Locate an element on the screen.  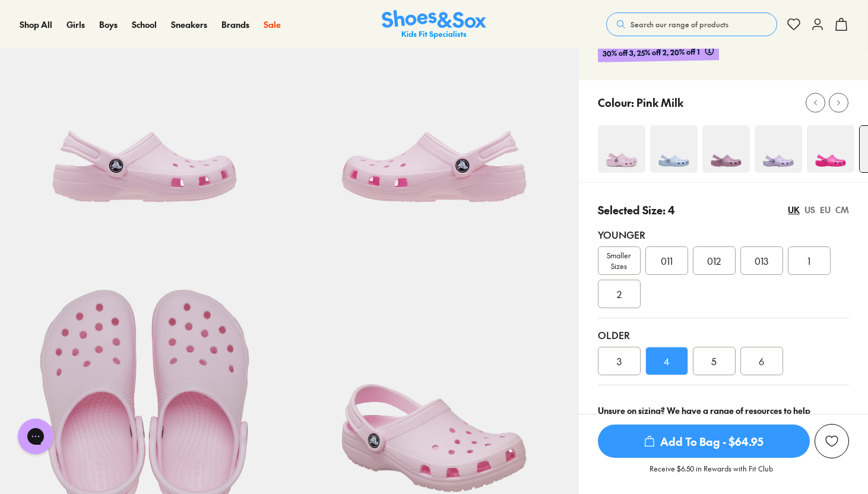
span: 6 is located at coordinates (761, 361).